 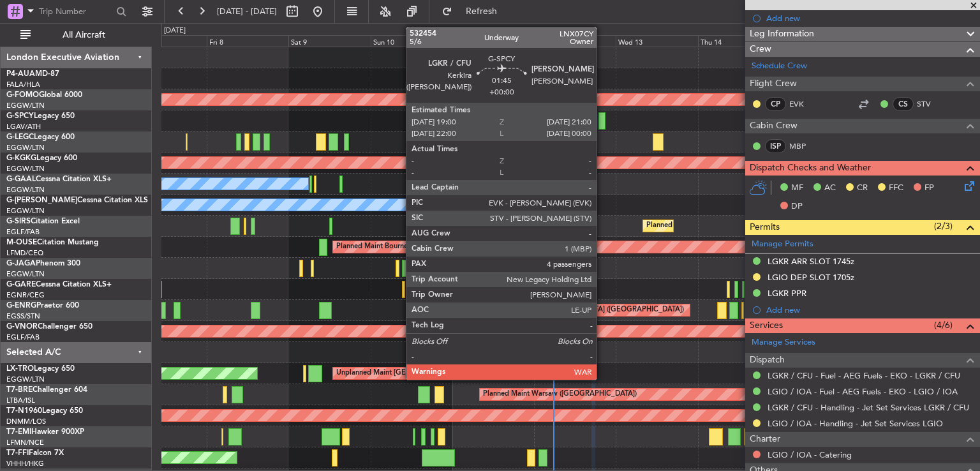 I want to click on div: LGIO DEP SLOT 1705z, so click(x=811, y=277).